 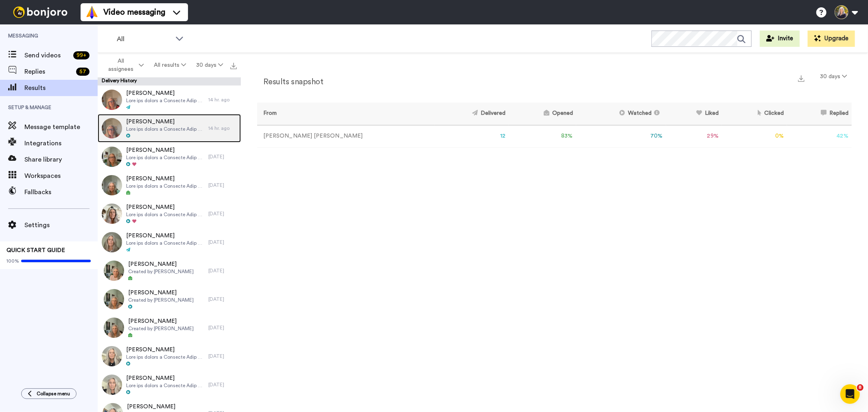 I want to click on img: 5d67cb6a-a774-4767-9d01-3ad7e81cd13e-thumb.jpg, so click(x=112, y=157).